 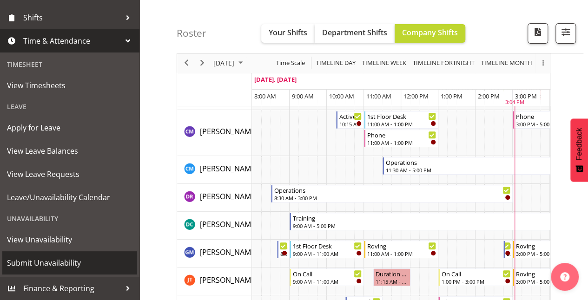 What do you see at coordinates (202, 63) in the screenshot?
I see `button: Next` at bounding box center [202, 63].